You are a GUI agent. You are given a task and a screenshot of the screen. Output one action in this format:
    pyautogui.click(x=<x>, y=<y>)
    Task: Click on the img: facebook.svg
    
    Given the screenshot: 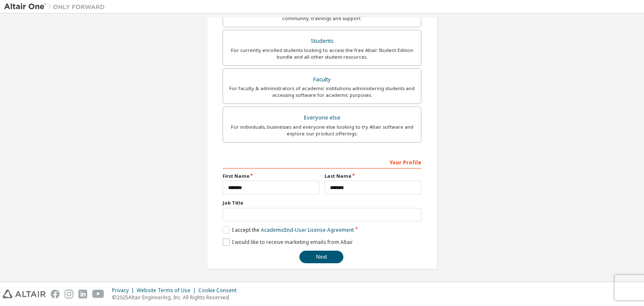 What is the action you would take?
    pyautogui.click(x=55, y=294)
    